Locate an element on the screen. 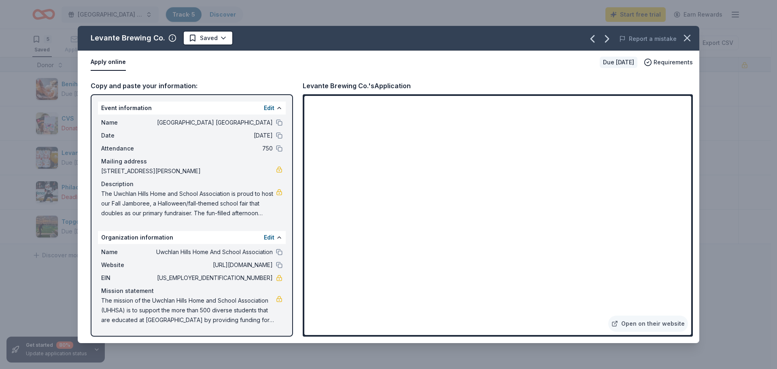 The width and height of the screenshot is (777, 369). div: Organization information is located at coordinates (192, 237).